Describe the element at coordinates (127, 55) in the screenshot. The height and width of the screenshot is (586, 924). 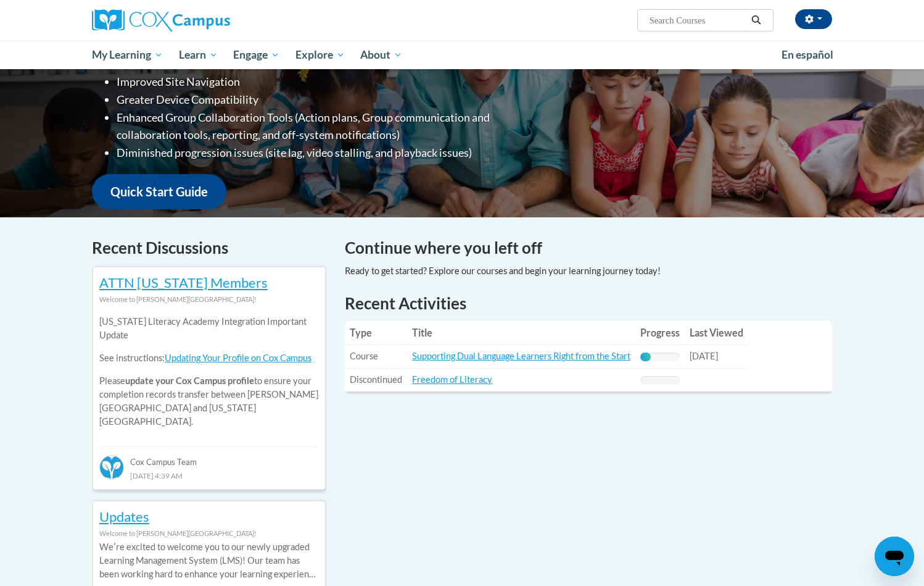
I see `span: My Learning` at that location.